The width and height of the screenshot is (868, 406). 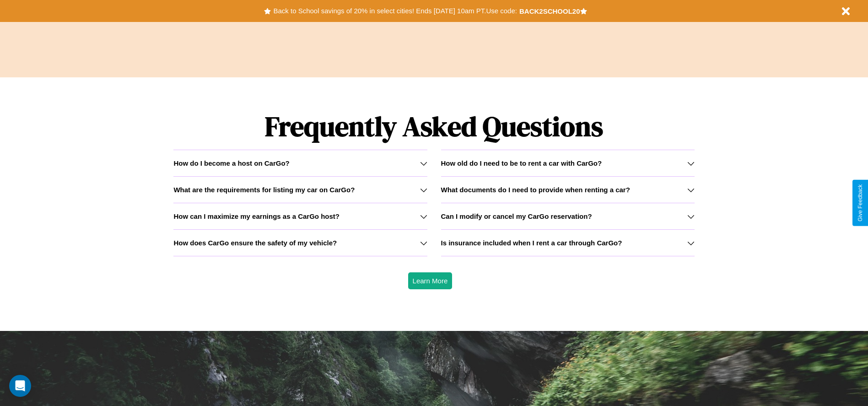 What do you see at coordinates (516, 216) in the screenshot?
I see `h3: Can I modify or cancel my CarGo reservation?` at bounding box center [516, 216].